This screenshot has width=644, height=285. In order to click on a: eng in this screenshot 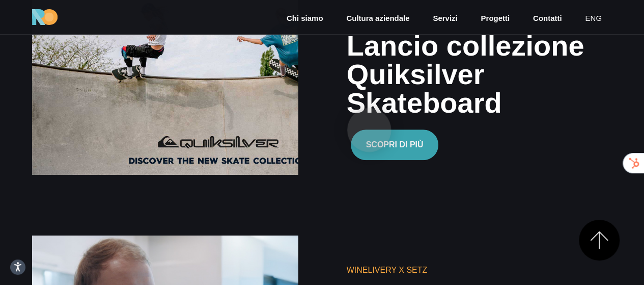, I will do `click(593, 18)`.